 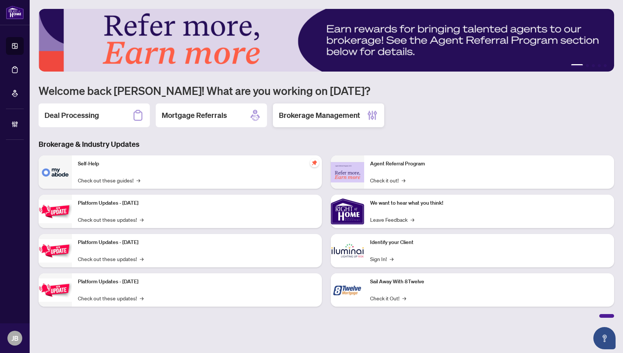 I want to click on img: Identify your Client, so click(x=347, y=251).